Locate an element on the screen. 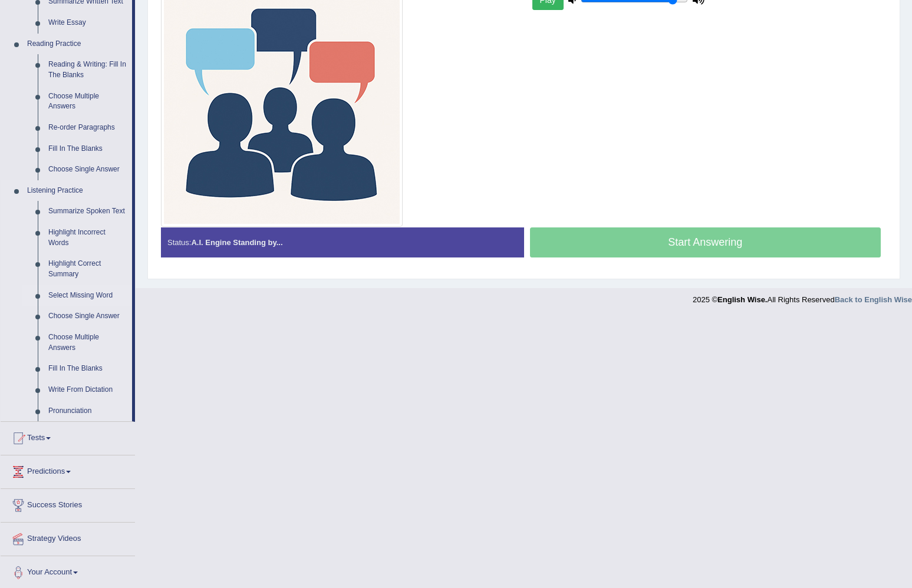 Image resolution: width=912 pixels, height=588 pixels. a: Listening Practice is located at coordinates (77, 191).